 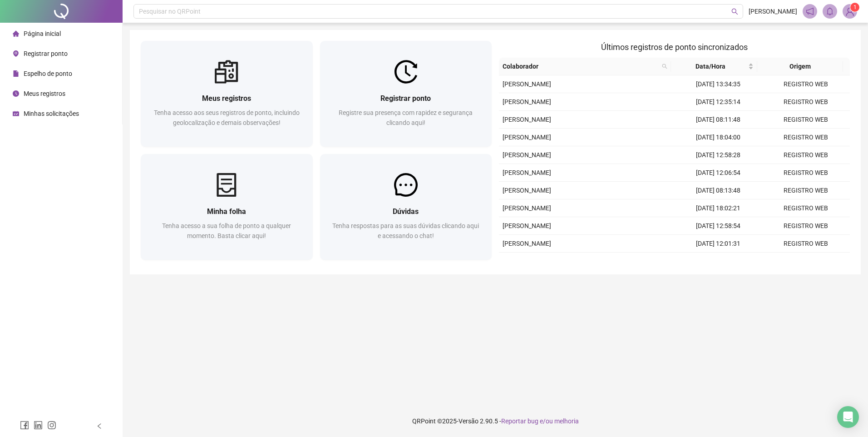 I want to click on span: Página inicial, so click(x=42, y=34).